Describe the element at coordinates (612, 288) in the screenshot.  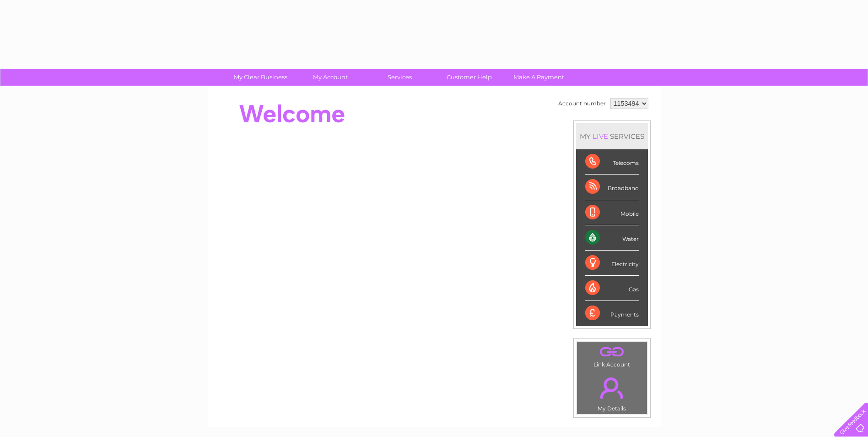
I see `div: Gas` at that location.